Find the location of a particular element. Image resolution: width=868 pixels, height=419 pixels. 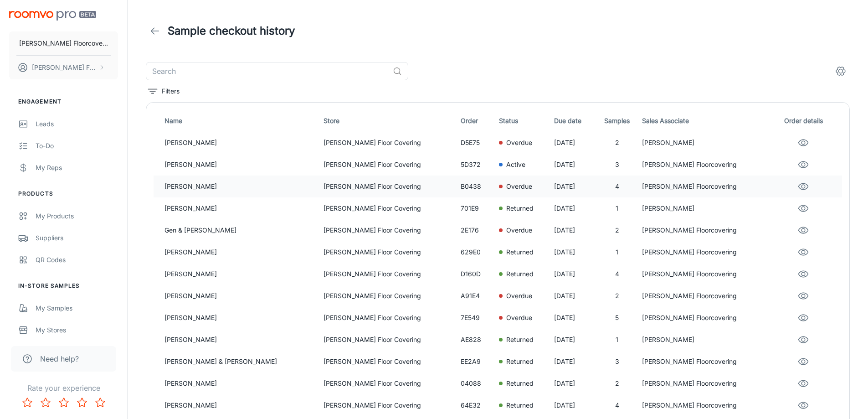

p: 64E32 is located at coordinates (476, 405).